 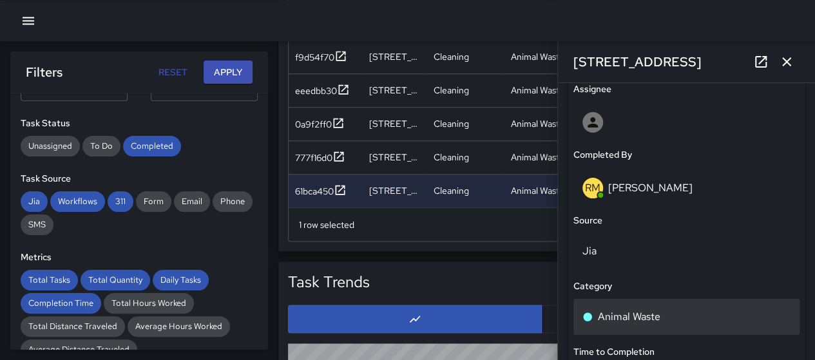 What do you see at coordinates (395, 124) in the screenshot?
I see `div: 111 Massachusetts Avenue Northwest` at bounding box center [395, 124].